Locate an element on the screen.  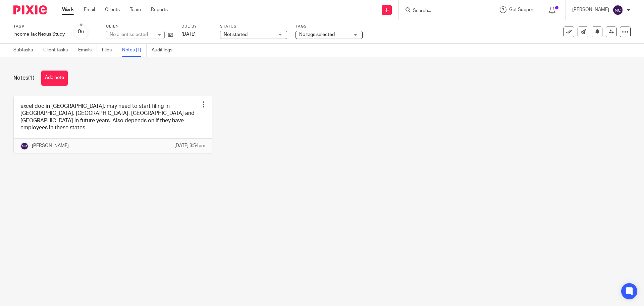
a: Client tasks is located at coordinates (58, 50).